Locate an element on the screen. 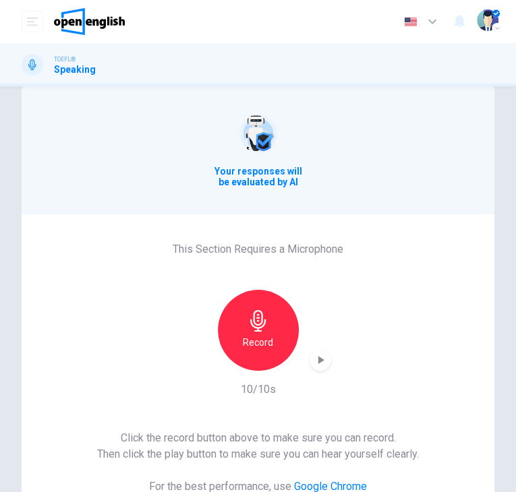 The width and height of the screenshot is (516, 492). img: robot icon is located at coordinates (258, 133).